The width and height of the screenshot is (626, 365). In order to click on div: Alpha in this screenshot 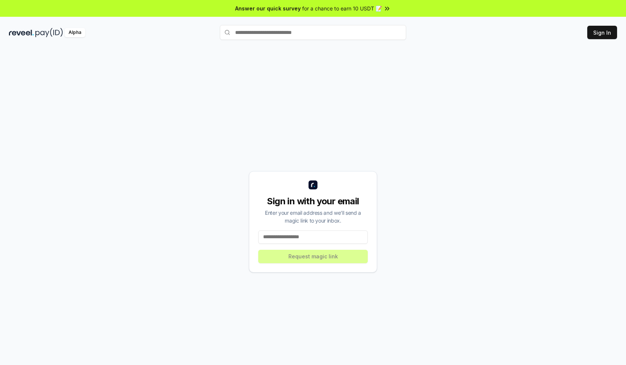, I will do `click(75, 32)`.